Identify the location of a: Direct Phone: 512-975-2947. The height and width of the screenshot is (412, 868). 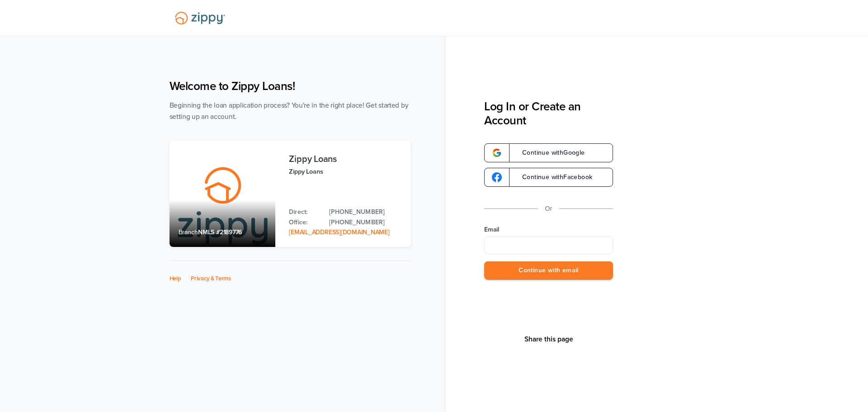
(365, 212).